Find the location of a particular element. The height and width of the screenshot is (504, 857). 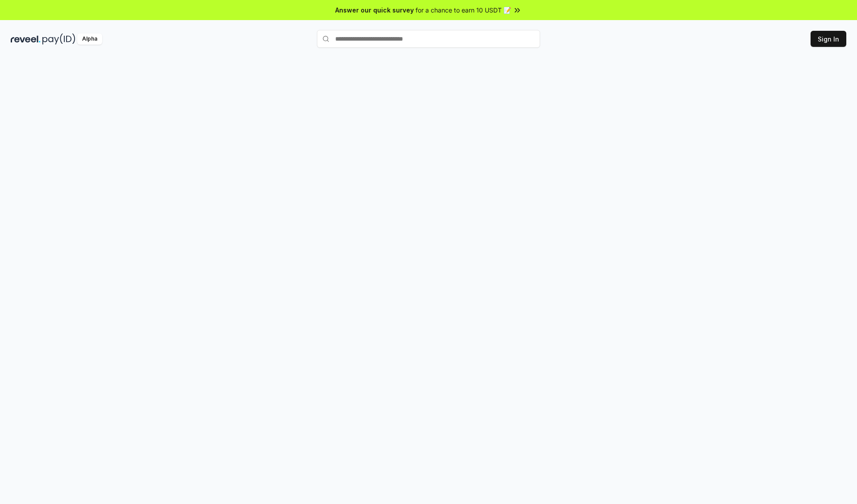

span: for a chance to earn 10 USDT 📝 is located at coordinates (464, 10).